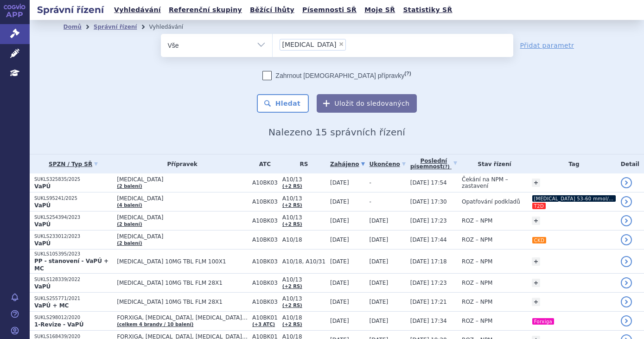  Describe the element at coordinates (272, 10) in the screenshot. I see `a: Běžící lhůty` at that location.